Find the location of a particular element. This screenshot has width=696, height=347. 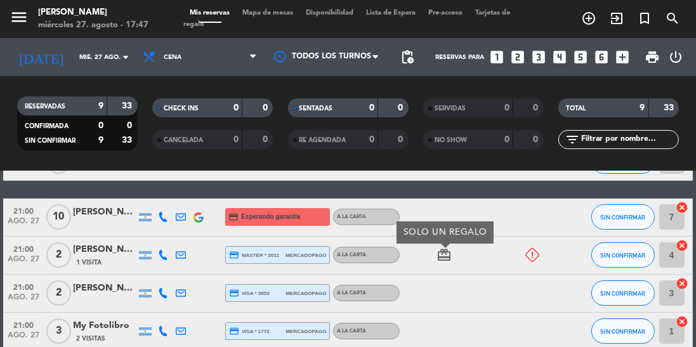

i: looks_4 is located at coordinates (560, 57).